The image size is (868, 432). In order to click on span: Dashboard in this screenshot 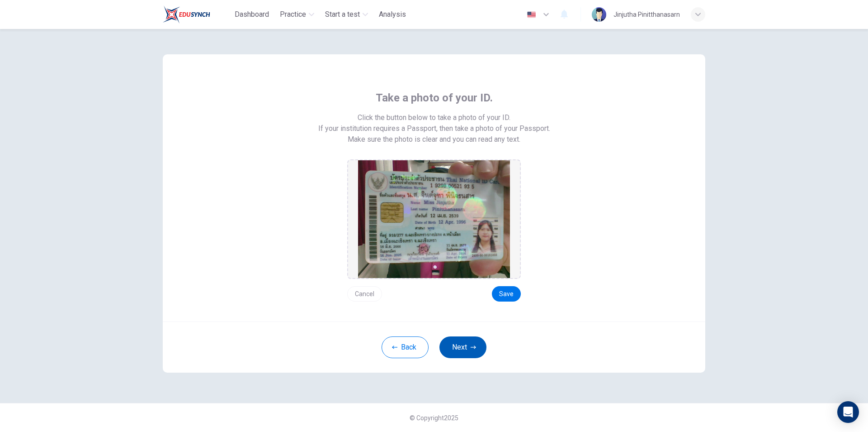, I will do `click(252, 15)`.